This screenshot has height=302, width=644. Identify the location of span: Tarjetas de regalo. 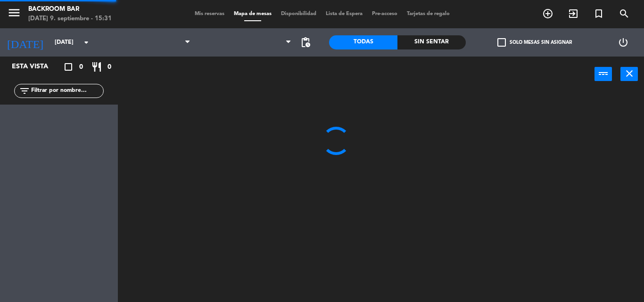
(428, 14).